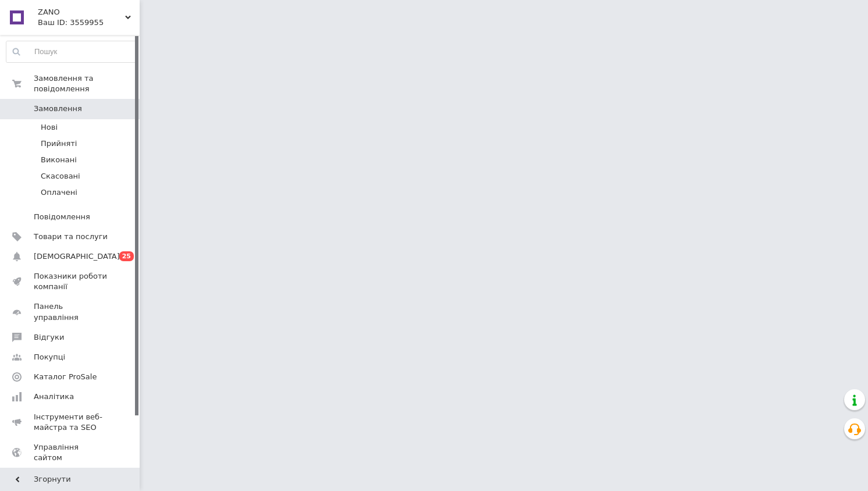 Image resolution: width=868 pixels, height=491 pixels. Describe the element at coordinates (59, 160) in the screenshot. I see `span: Виконані` at that location.